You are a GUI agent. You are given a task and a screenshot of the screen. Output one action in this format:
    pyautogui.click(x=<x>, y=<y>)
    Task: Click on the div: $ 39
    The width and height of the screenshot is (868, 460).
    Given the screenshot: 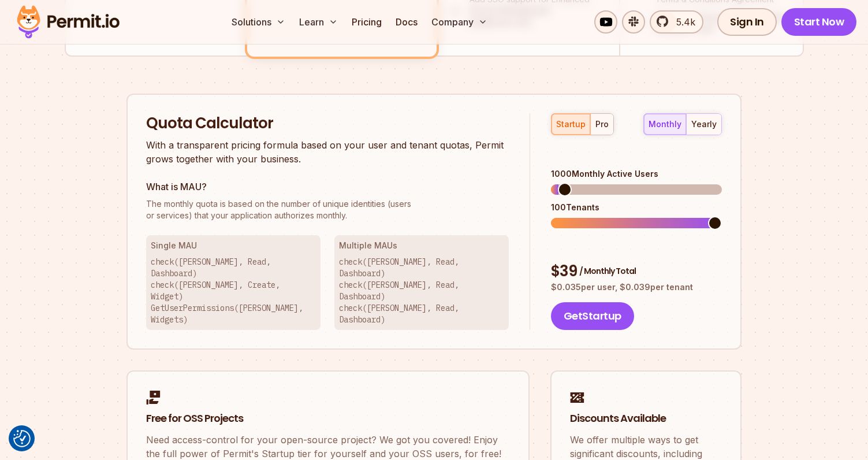 What is the action you would take?
    pyautogui.click(x=637, y=272)
    